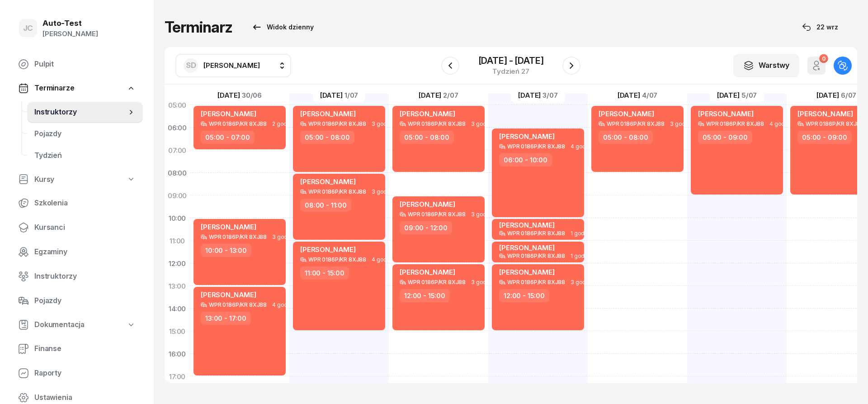 This screenshot has height=404, width=868. I want to click on div: 05:00 - 08:00, so click(626, 137).